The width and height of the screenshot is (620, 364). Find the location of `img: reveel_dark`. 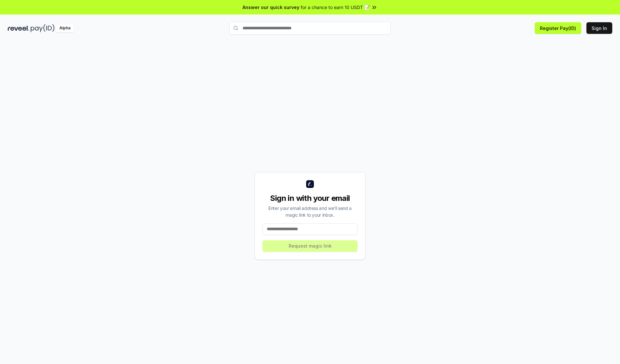

img: reveel_dark is located at coordinates (19, 28).